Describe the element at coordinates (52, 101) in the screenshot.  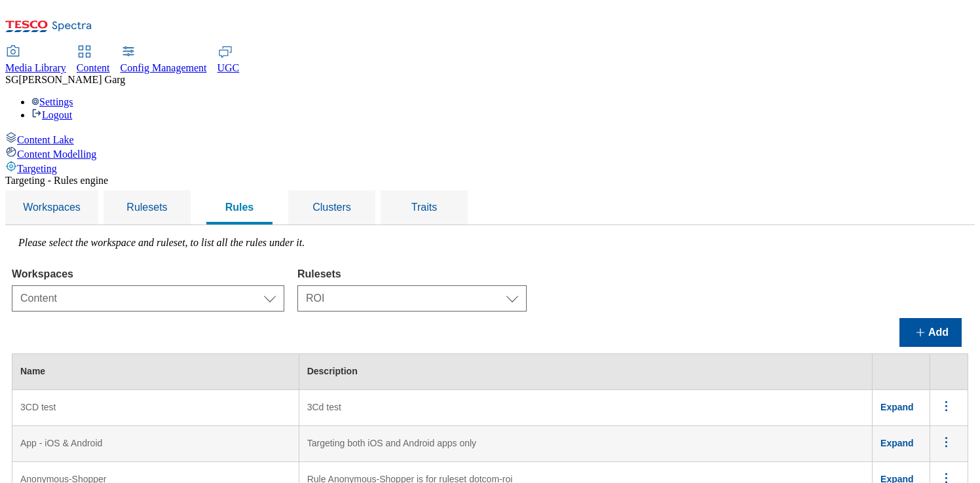
I see `a: Settings` at that location.